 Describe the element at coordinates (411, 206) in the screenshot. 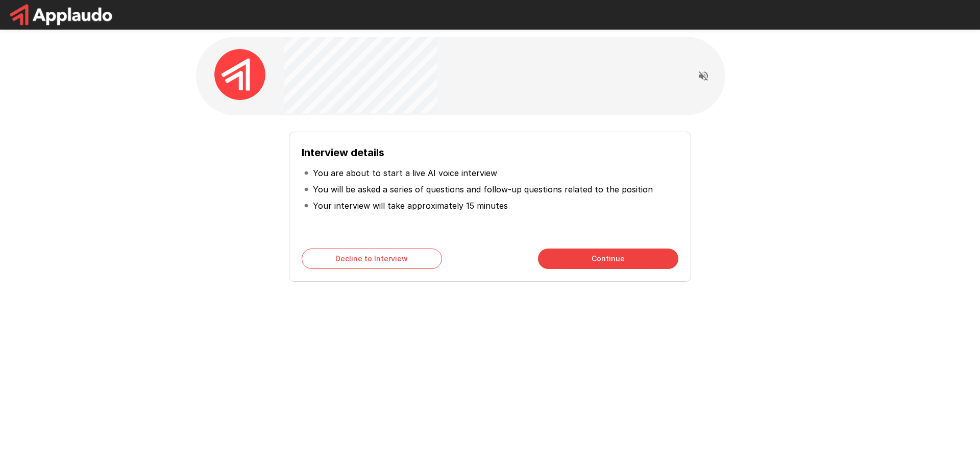

I see `p: Your interview will take approximately 15 minutes` at that location.